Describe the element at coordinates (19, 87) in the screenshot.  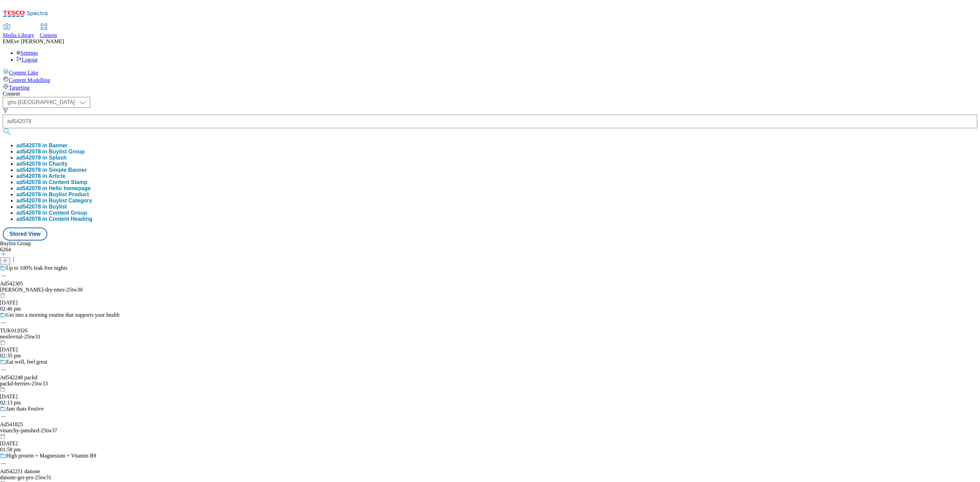
I see `span: Targeting` at that location.